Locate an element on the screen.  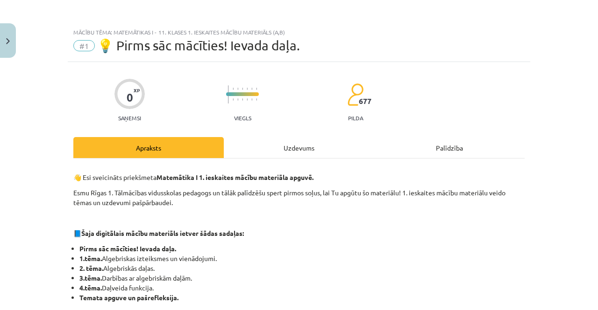
span: 677 is located at coordinates (365, 101).